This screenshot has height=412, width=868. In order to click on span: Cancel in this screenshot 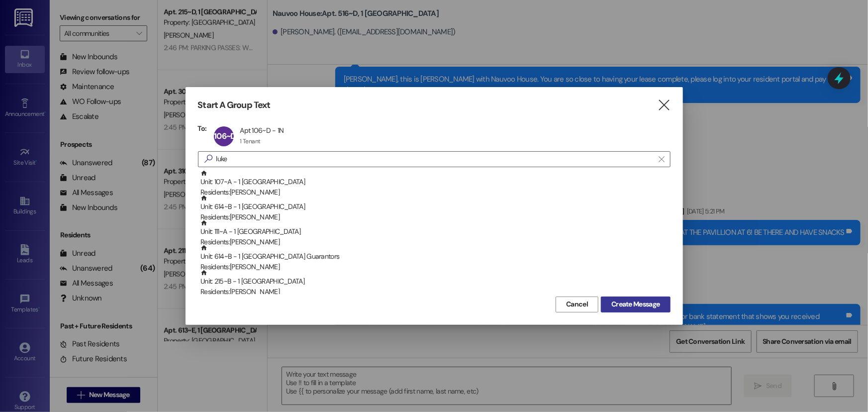, I will do `click(577, 304)`.